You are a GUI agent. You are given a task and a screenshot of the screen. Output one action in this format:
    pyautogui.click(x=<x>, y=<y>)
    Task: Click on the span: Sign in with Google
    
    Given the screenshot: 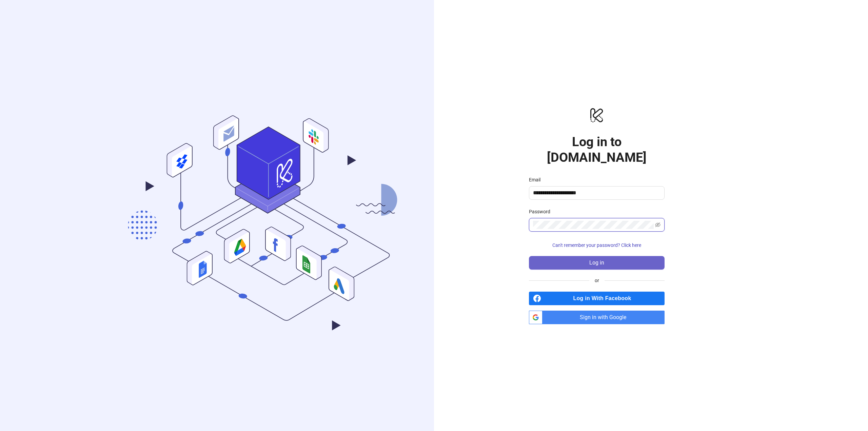 What is the action you would take?
    pyautogui.click(x=605, y=317)
    